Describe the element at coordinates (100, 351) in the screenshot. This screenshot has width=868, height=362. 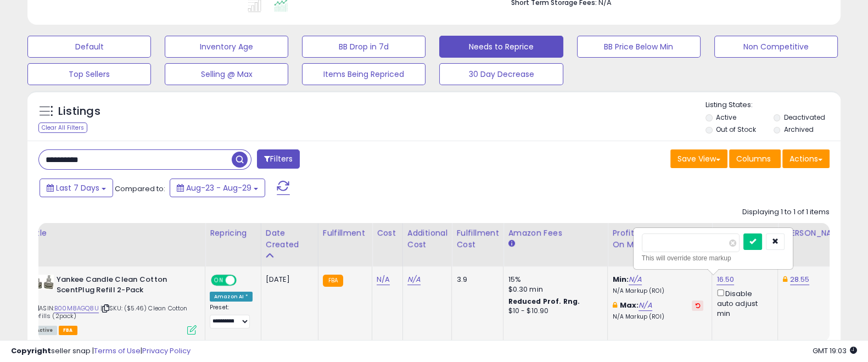
I see `div: seller snap | |` at that location.